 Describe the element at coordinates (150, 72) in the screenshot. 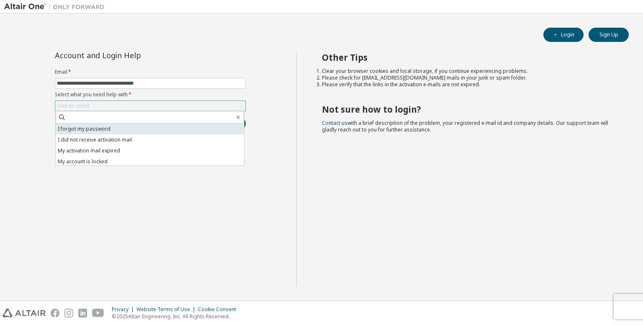

I see `label: Email` at that location.